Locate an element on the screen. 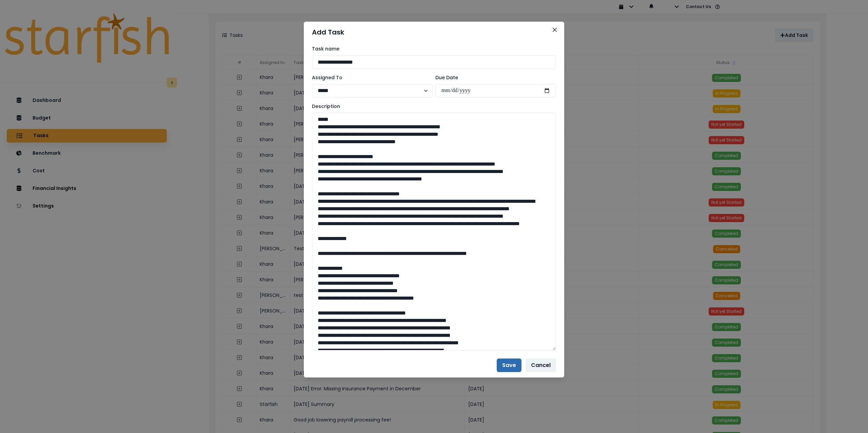  header: Add Task is located at coordinates (434, 32).